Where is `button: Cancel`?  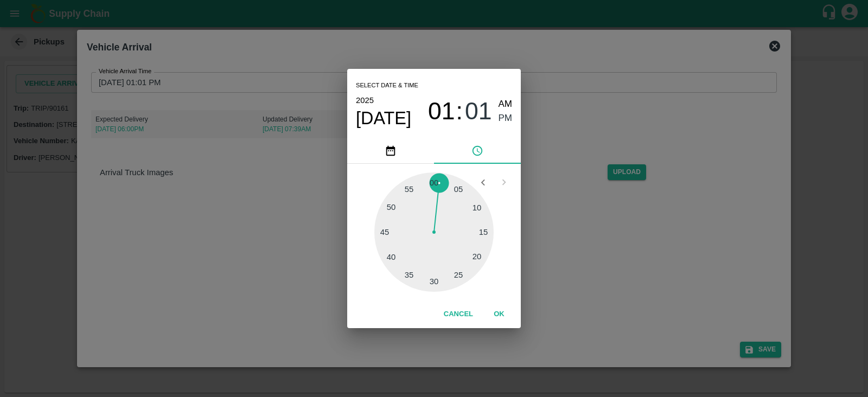
button: Cancel is located at coordinates (459, 314).